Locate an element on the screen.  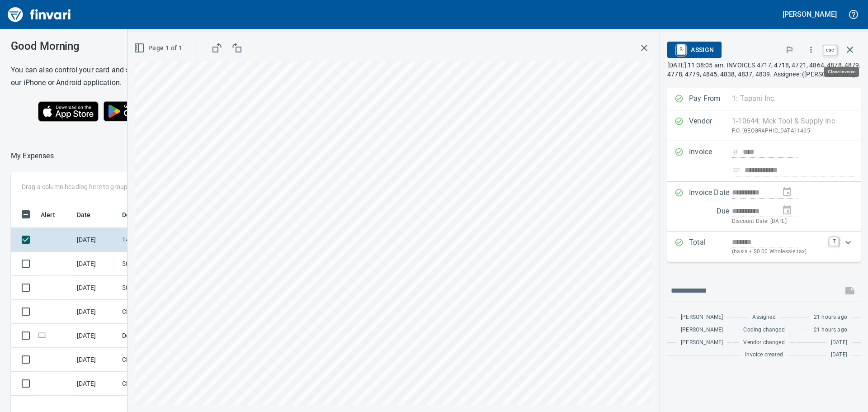
img: Download on the App Store is located at coordinates (68, 112).